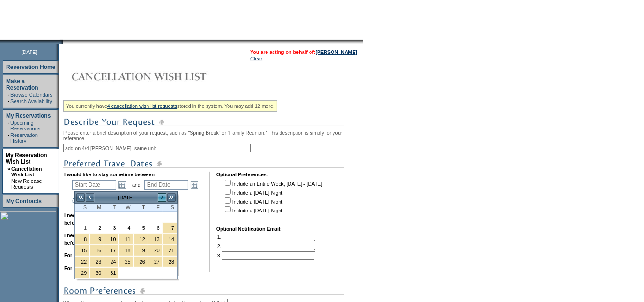  I want to click on b: I would like to stay sometime between, so click(109, 174).